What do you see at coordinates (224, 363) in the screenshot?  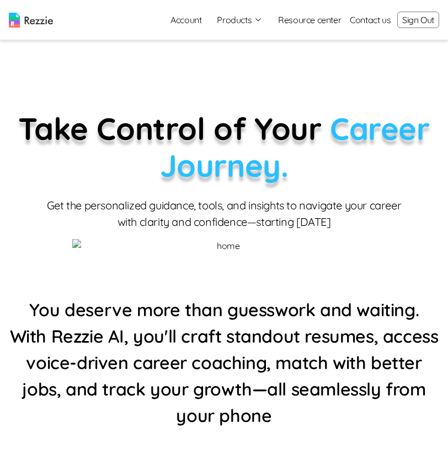 I see `h4: You deserve more than guesswork and waiting. With Rezzie AI, you'll craft standout resumes, acces...` at bounding box center [224, 363].